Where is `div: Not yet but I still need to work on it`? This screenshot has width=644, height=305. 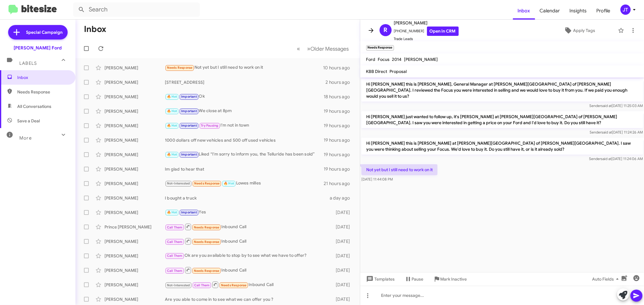
div: Not yet but I still need to work on it is located at coordinates (244, 68).